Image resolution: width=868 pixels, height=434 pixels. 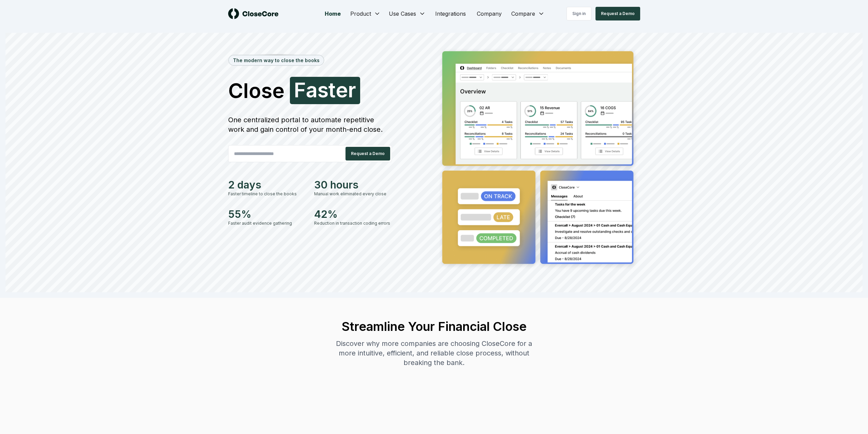 I want to click on span: s, so click(x=323, y=90).